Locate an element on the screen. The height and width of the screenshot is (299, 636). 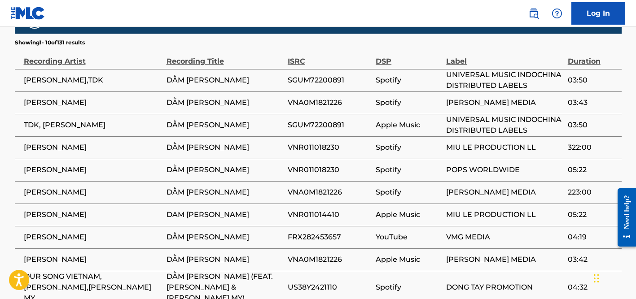
span: POPS WORLDWIDE is located at coordinates (505, 170).